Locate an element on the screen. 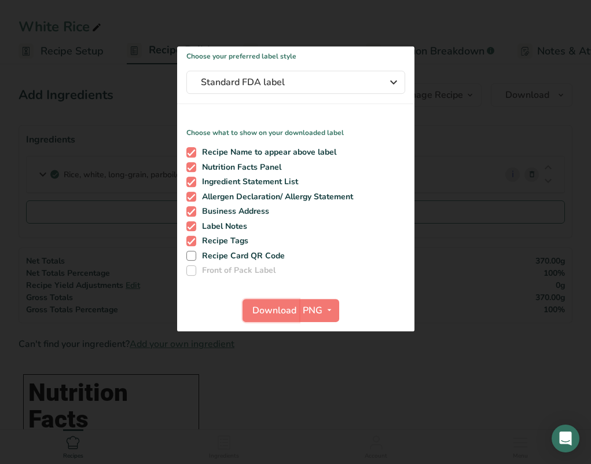  h1: Choose your preferred label style is located at coordinates (296, 54).